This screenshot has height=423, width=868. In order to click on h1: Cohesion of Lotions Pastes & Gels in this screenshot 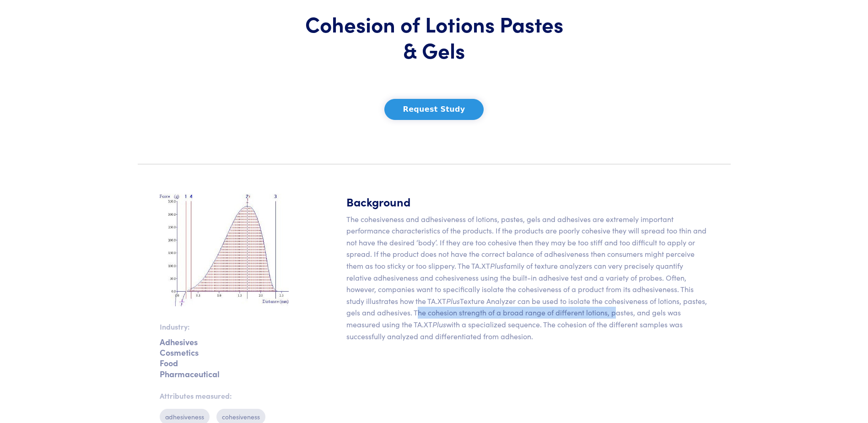, I will do `click(434, 37)`.